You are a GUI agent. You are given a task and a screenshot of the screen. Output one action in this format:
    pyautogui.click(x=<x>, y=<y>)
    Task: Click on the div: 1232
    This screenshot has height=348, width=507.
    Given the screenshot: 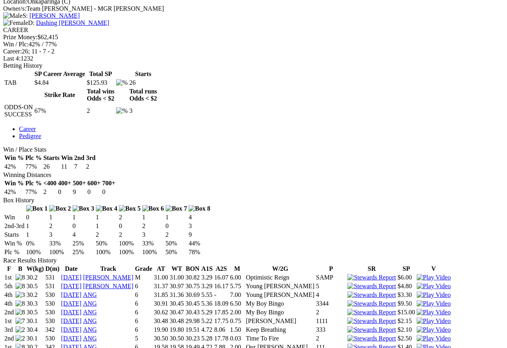 What is the action you would take?
    pyautogui.click(x=253, y=59)
    